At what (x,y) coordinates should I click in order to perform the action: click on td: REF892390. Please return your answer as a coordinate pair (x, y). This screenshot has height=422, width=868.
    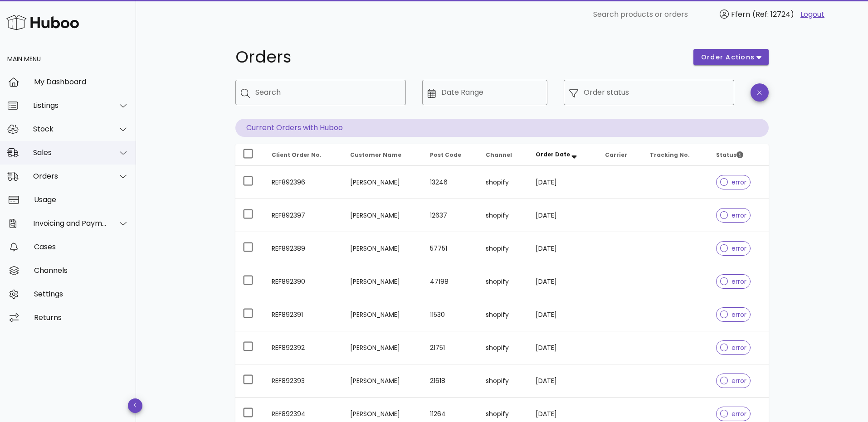
    Looking at the image, I should click on (303, 282).